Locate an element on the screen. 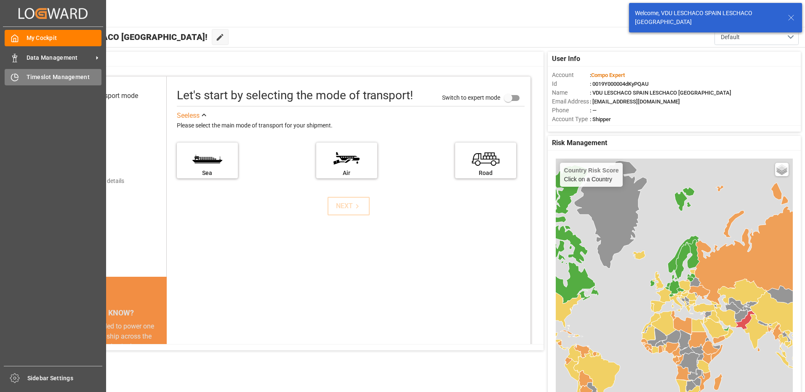 The height and width of the screenshot is (392, 805). span: Email Address is located at coordinates (571, 101).